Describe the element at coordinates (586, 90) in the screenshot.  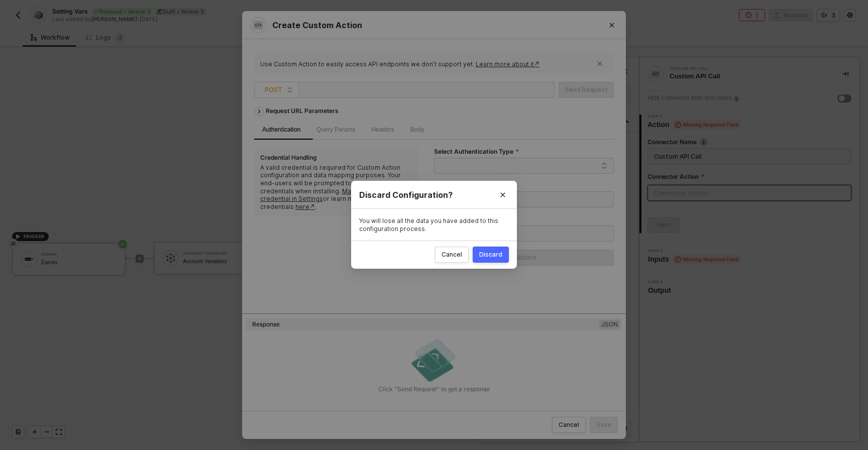
I see `button: Send Request` at that location.